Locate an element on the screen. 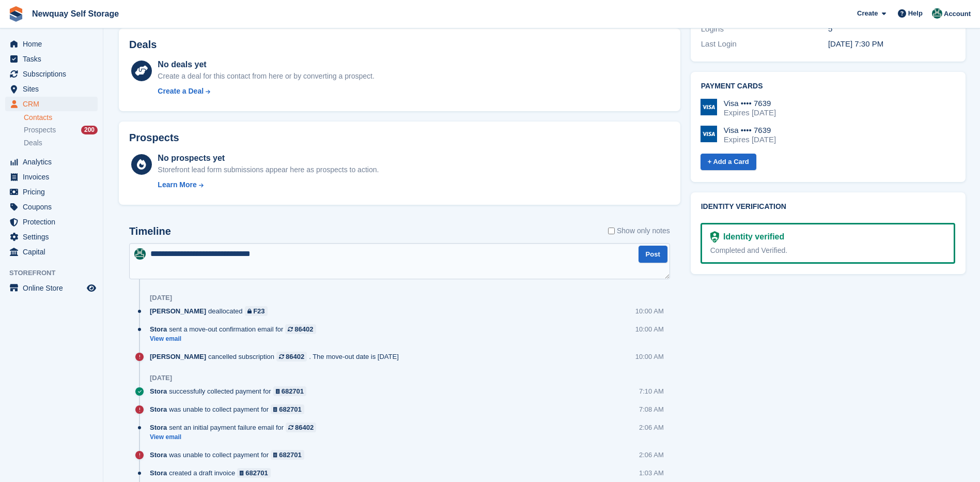 The height and width of the screenshot is (482, 980). div: 200 is located at coordinates (89, 130).